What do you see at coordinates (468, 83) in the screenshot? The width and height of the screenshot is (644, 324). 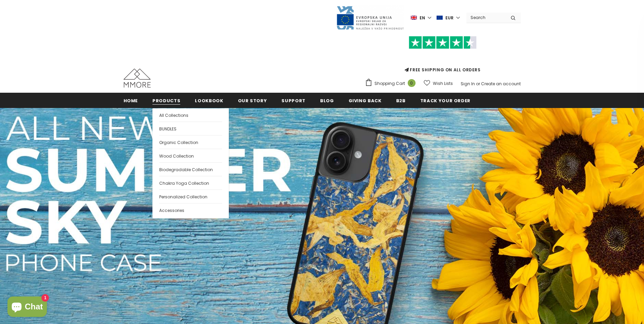 I see `a: Sign In` at bounding box center [468, 83].